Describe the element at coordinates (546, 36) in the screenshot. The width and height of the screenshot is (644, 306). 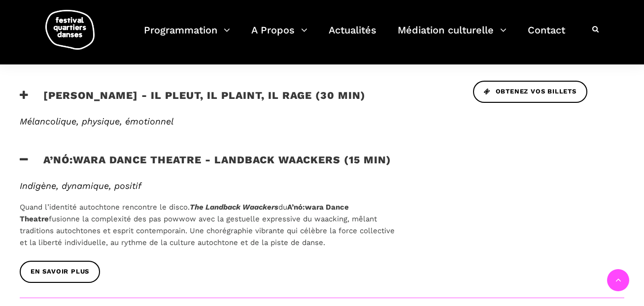
I see `a: Contact` at that location.